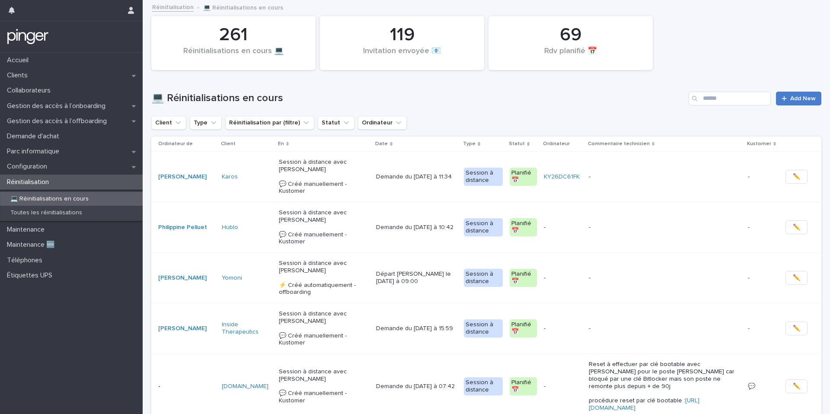 The width and height of the screenshot is (830, 414). Describe the element at coordinates (35, 151) in the screenshot. I see `p: Parc informatique` at that location.